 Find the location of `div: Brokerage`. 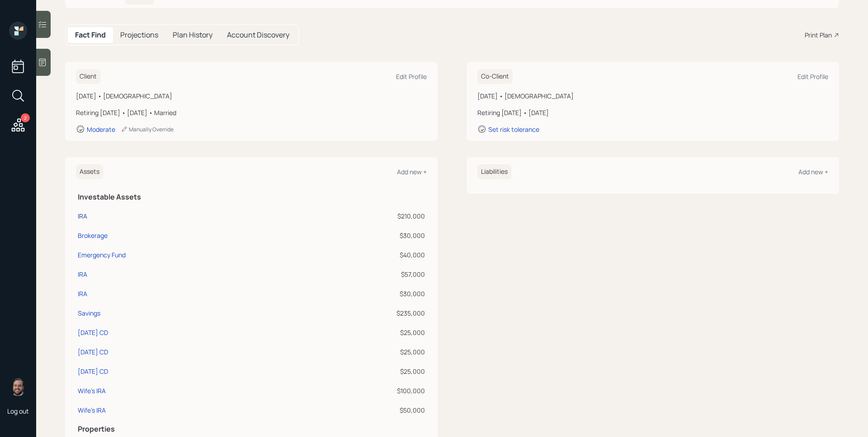

div: Brokerage is located at coordinates (92, 235).